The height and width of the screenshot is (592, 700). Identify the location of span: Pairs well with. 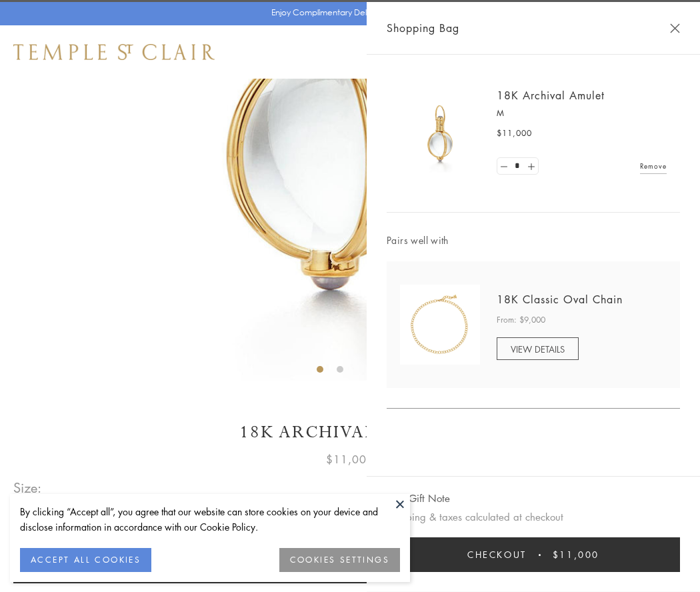
(534, 240).